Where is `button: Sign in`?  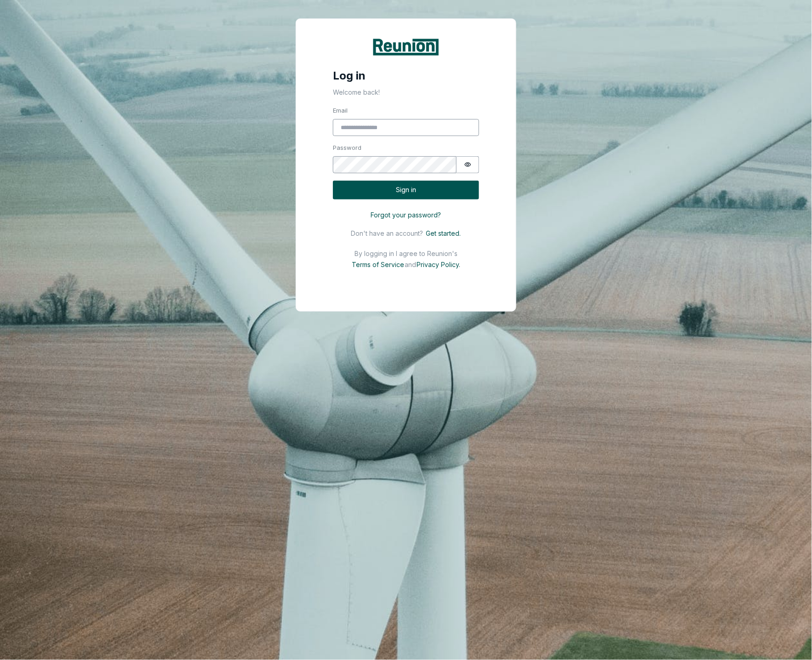 button: Sign in is located at coordinates (406, 190).